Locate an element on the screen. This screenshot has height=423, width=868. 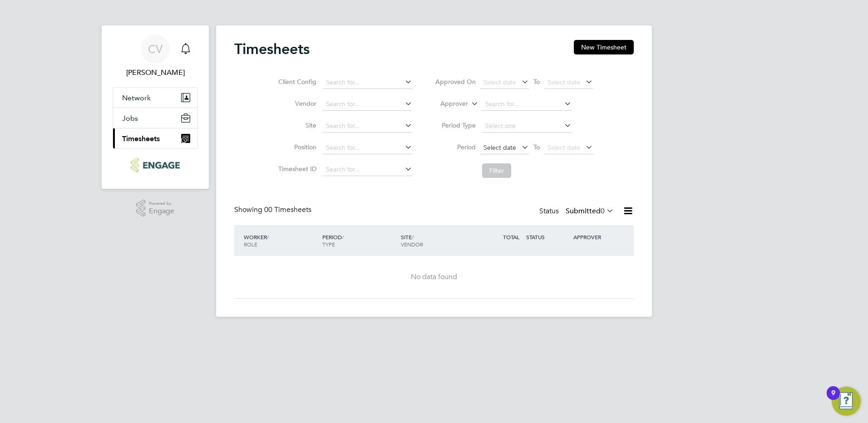
div: 9 is located at coordinates (833, 399).